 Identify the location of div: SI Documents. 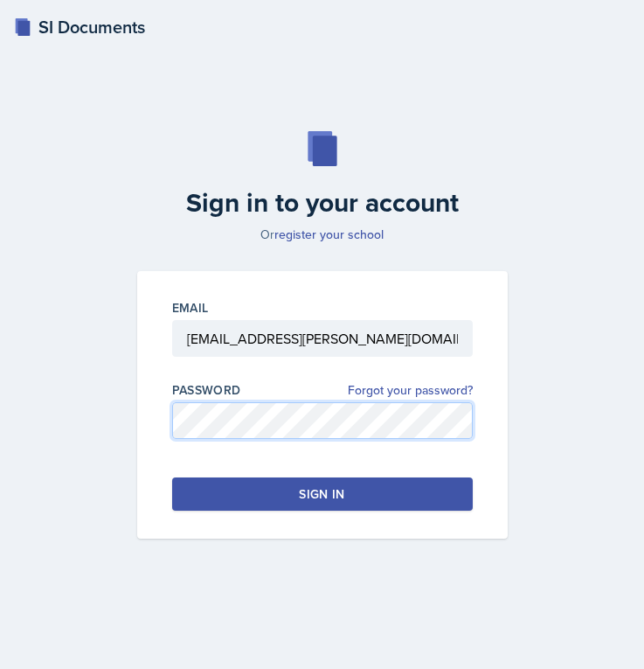
(80, 27).